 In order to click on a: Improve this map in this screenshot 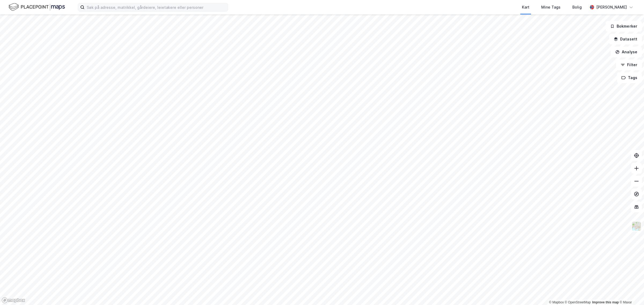, I will do `click(606, 302)`.